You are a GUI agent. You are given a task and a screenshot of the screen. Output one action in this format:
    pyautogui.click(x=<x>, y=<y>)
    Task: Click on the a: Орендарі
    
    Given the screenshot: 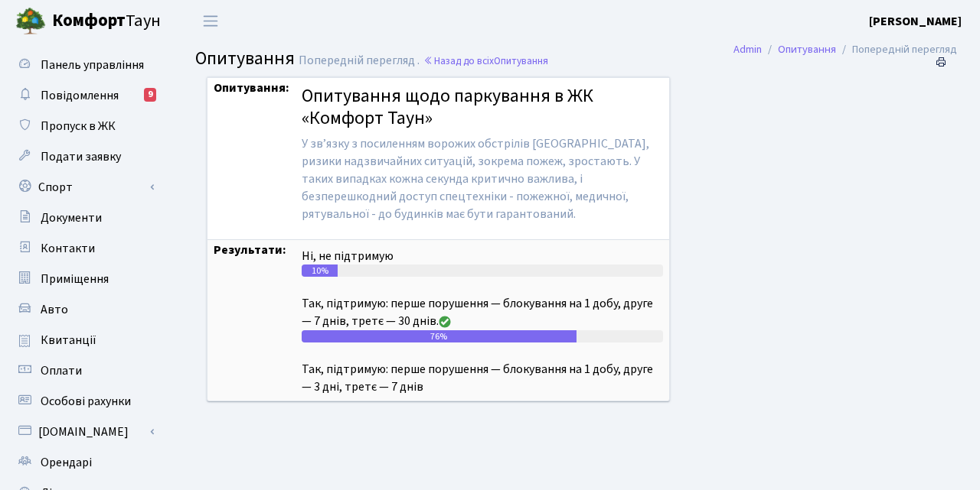 What is the action you would take?
    pyautogui.click(x=84, y=463)
    